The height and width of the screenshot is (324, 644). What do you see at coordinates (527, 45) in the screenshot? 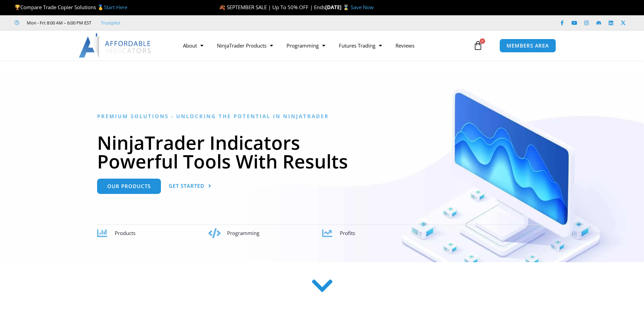
I see `a: MEMBERS AREA` at bounding box center [527, 45].